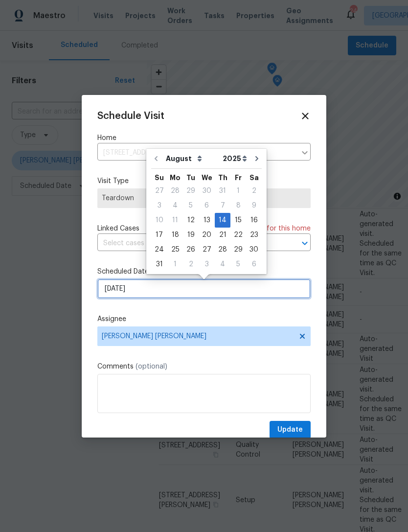 The image size is (408, 532). What do you see at coordinates (254, 249) in the screenshot?
I see `div: Sat Aug 30 2025` at bounding box center [254, 249].